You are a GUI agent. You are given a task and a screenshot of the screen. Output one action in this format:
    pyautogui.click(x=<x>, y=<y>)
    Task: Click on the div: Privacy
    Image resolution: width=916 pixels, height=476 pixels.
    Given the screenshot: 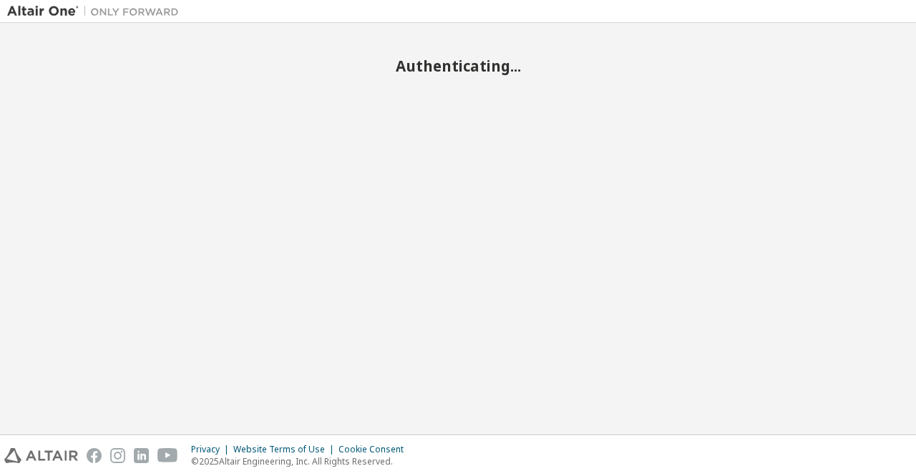 What is the action you would take?
    pyautogui.click(x=212, y=449)
    